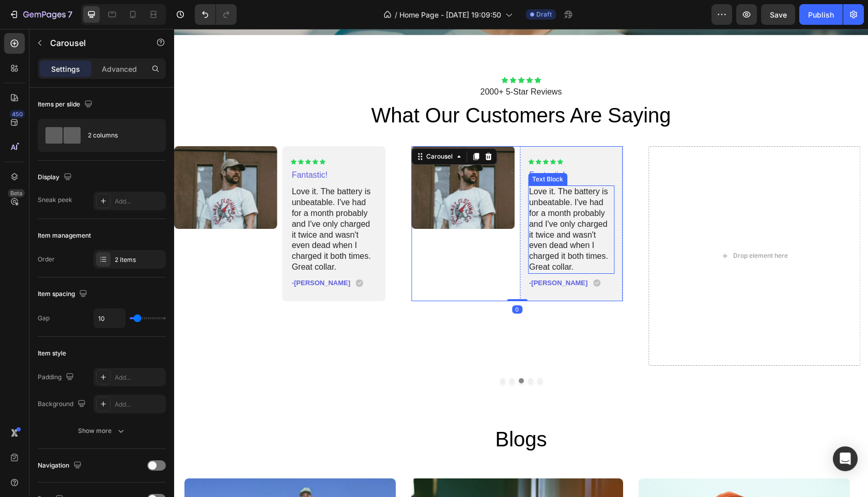  I want to click on div: Item style, so click(52, 353).